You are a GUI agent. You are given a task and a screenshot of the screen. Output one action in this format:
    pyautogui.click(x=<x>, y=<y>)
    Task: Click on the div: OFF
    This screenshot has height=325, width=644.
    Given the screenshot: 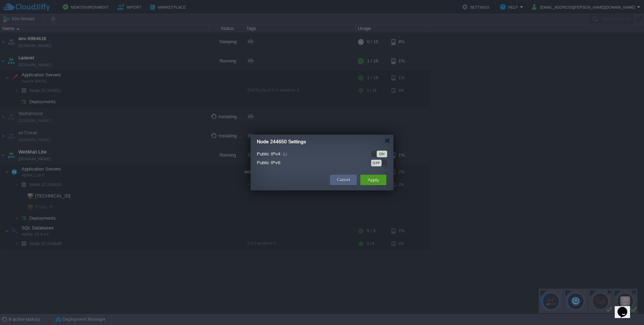 What is the action you would take?
    pyautogui.click(x=377, y=163)
    